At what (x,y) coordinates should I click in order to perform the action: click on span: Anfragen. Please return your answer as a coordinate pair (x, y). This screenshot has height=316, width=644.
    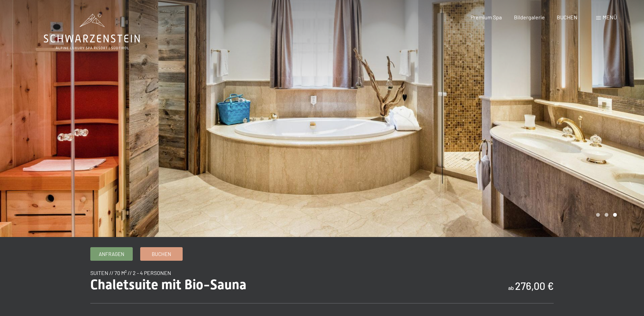
    Looking at the image, I should click on (111, 254).